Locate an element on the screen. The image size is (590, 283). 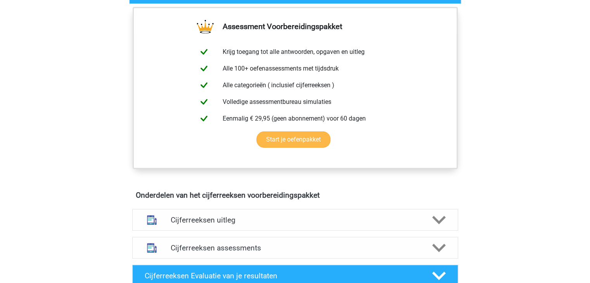
a: Start je oefenpakket is located at coordinates (293, 140).